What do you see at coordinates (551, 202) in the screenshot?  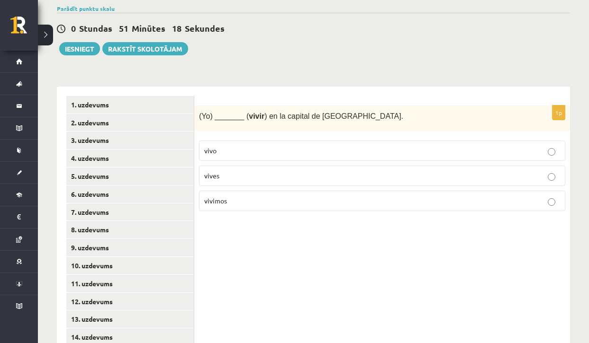 I see `input: vivimos` at bounding box center [551, 202].